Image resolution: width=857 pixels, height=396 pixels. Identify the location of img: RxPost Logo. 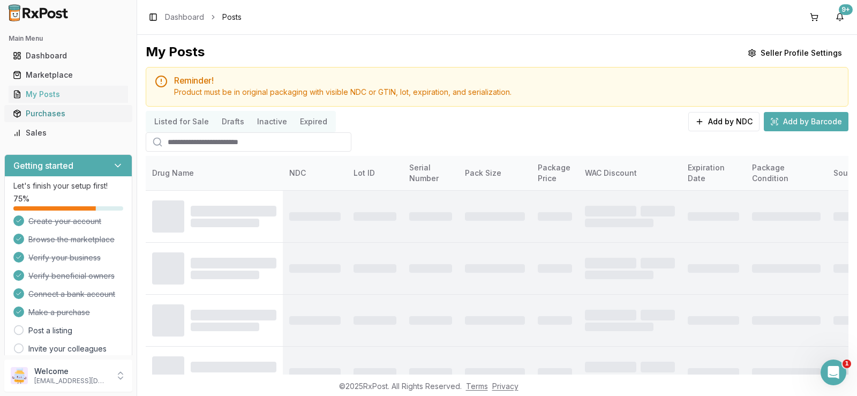
(39, 13).